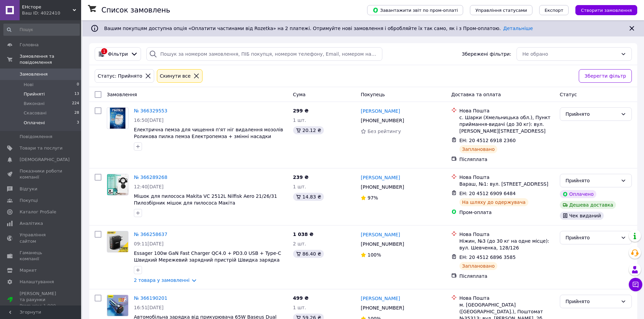  Describe the element at coordinates (135, 10) in the screenshot. I see `h1: Список замовлень` at that location.